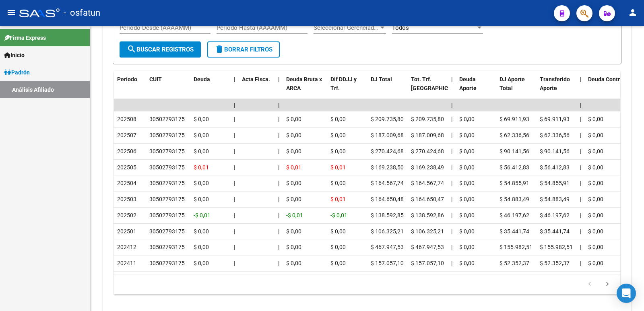 This screenshot has height=311, width=644. What do you see at coordinates (127, 231) in the screenshot?
I see `span: 202501` at bounding box center [127, 231].